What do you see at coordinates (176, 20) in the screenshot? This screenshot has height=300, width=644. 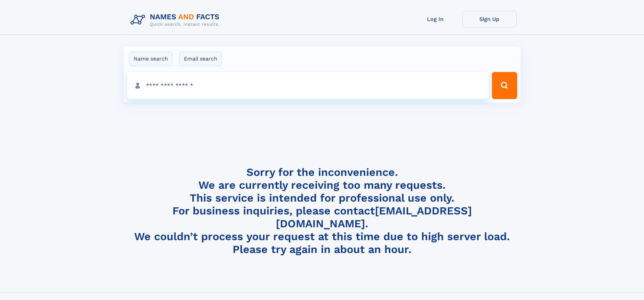 I see `img: Logo Names and Facts` at bounding box center [176, 20].